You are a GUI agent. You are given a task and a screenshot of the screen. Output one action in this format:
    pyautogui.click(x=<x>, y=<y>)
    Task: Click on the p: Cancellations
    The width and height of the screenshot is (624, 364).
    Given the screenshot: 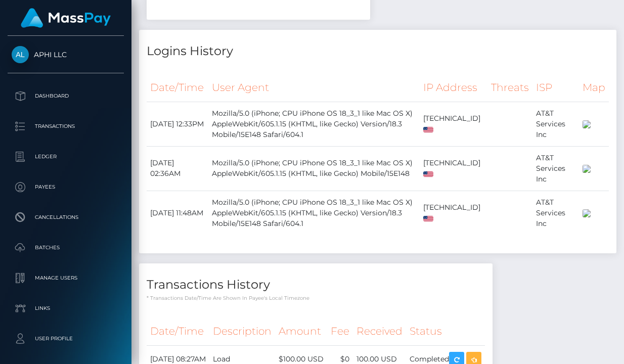 What is the action you would take?
    pyautogui.click(x=66, y=217)
    